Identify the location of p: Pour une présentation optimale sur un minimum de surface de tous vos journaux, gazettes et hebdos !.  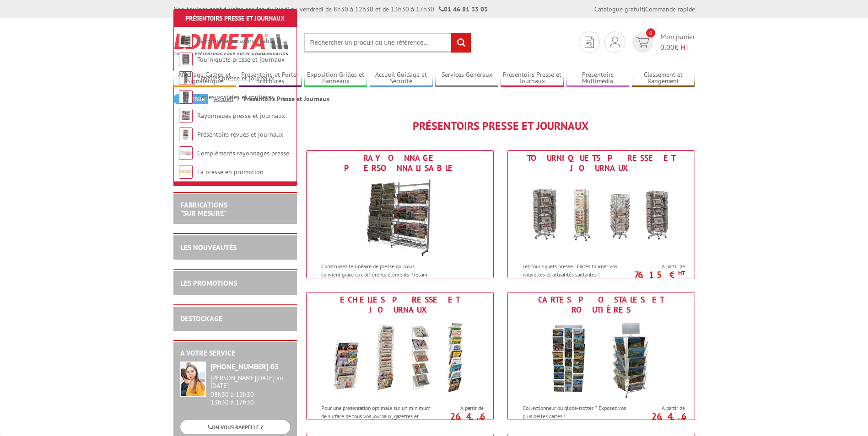
(378, 416).